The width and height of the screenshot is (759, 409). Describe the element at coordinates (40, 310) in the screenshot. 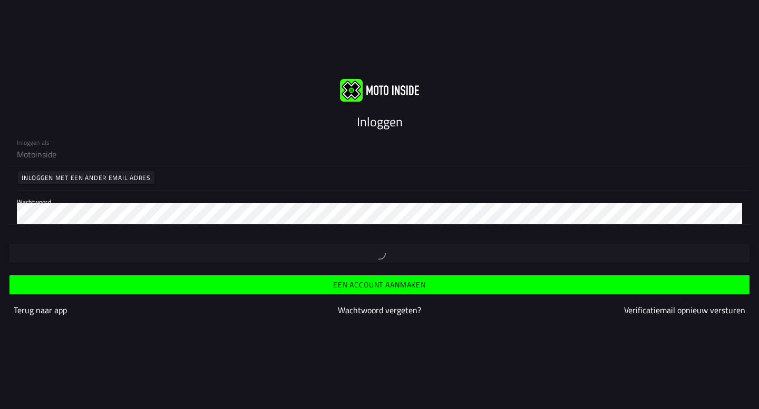

I see `ion-text: Terug naar app` at that location.